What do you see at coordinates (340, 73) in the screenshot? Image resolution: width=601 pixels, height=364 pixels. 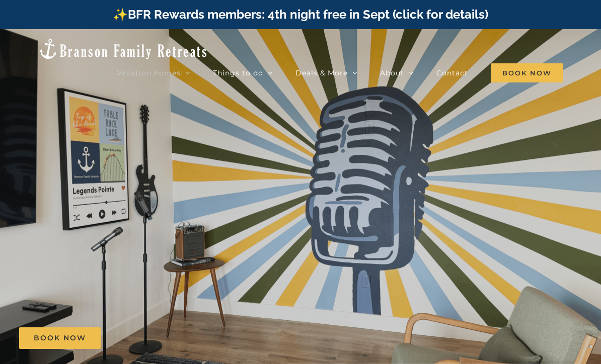 I see `nav: Main Menu` at bounding box center [340, 73].